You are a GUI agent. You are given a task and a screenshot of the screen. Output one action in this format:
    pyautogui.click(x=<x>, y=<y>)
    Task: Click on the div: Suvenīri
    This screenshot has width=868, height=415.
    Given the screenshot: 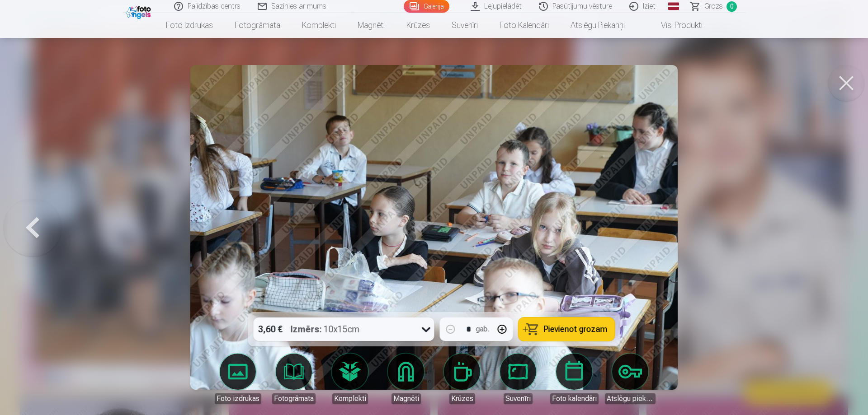 What is the action you would take?
    pyautogui.click(x=518, y=399)
    